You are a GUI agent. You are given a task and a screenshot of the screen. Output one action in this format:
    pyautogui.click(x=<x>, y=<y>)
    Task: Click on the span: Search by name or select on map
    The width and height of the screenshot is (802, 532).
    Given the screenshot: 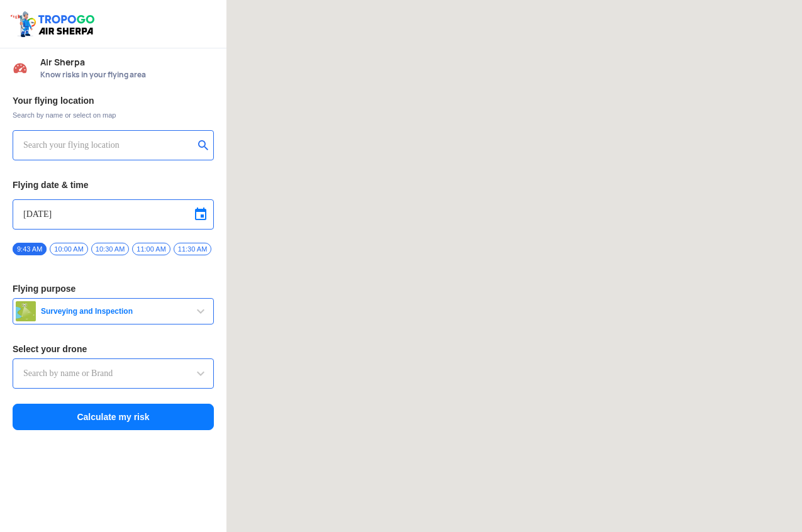 What is the action you would take?
    pyautogui.click(x=114, y=115)
    